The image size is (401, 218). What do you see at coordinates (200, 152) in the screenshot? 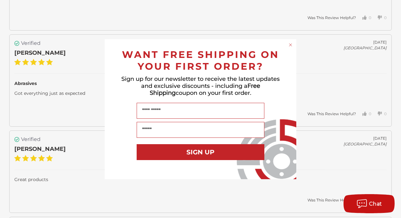
I see `button: SIGN UP` at bounding box center [200, 152].